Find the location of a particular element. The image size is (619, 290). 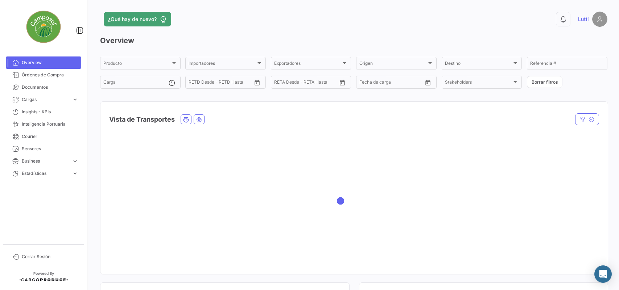

a: Sensores is located at coordinates (44, 149).